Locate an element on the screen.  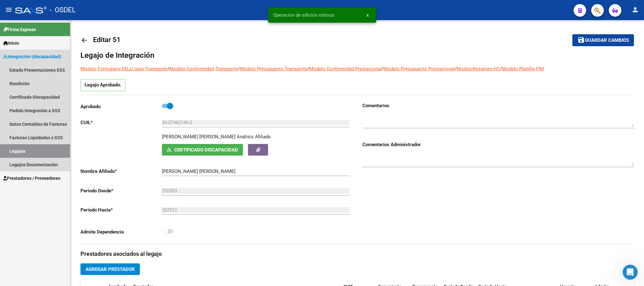
h3: Comentarios is located at coordinates (498, 106).